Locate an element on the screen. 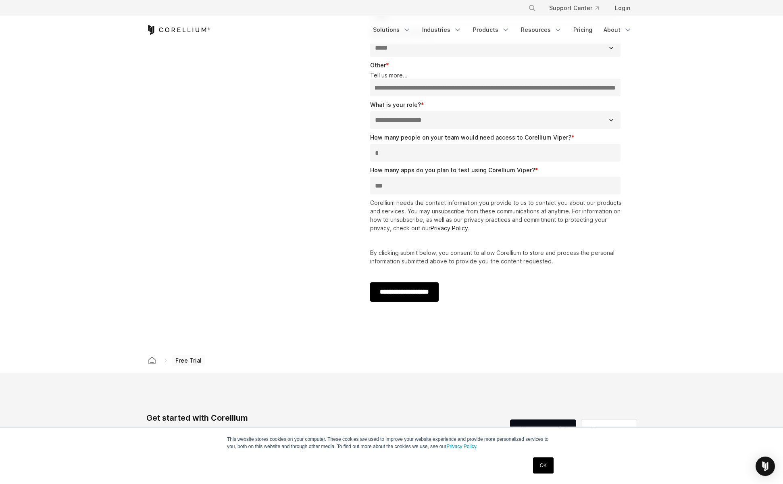  a: Solutions is located at coordinates (392, 30).